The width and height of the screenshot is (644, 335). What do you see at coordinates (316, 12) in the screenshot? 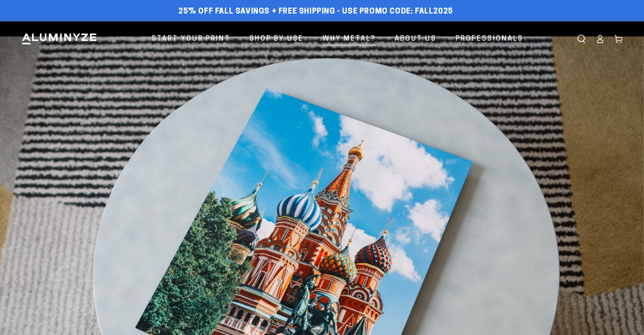
I see `span: 25% off FALL Savings + Free Shipping - Use Promo Code: FALL2025` at bounding box center [316, 12].